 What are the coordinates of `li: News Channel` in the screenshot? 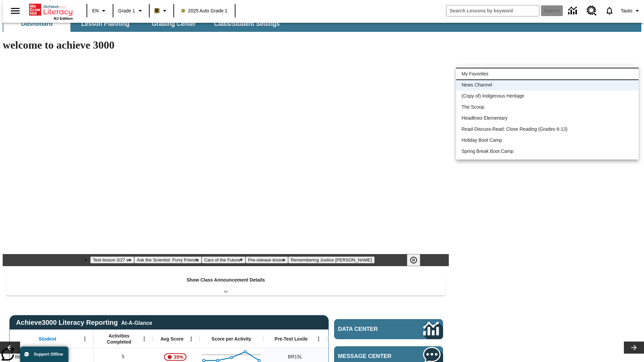 It's located at (547, 85).